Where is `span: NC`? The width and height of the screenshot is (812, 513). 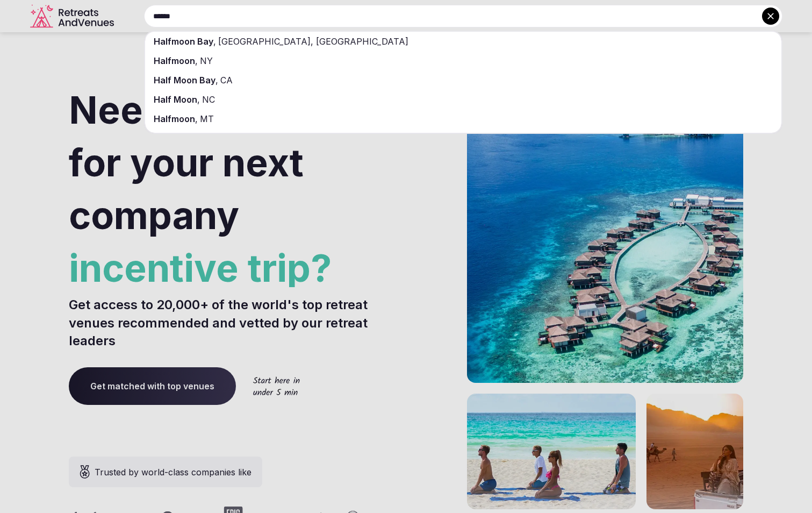 span: NC is located at coordinates (207, 99).